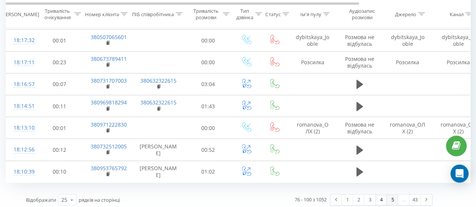 The height and width of the screenshot is (207, 476). I want to click on td: 01:43, so click(208, 107).